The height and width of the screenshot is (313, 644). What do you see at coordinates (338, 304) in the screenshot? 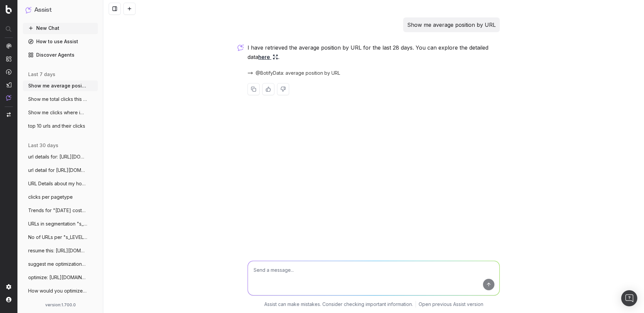
I see `p: Assist can make mistakes. Consider checking important information.` at bounding box center [338, 304].